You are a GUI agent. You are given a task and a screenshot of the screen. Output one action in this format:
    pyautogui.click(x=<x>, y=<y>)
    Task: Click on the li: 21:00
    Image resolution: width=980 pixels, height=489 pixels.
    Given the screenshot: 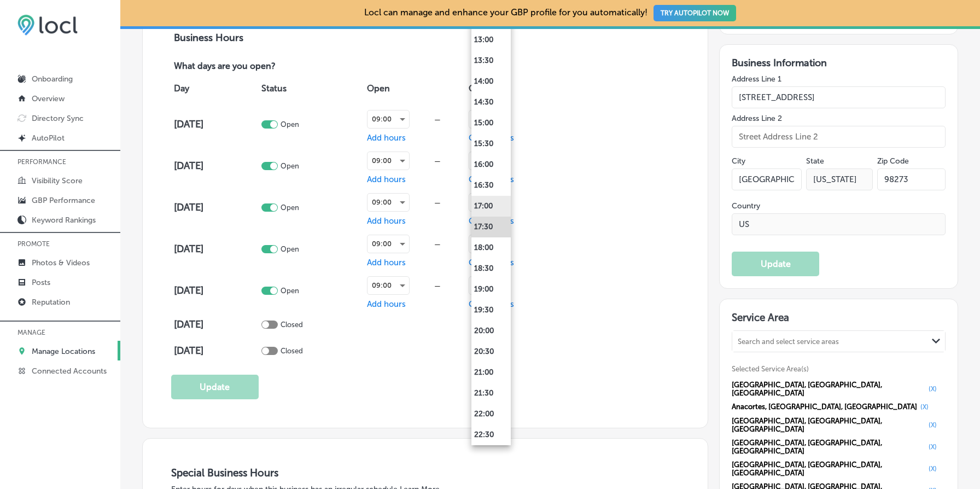 What is the action you would take?
    pyautogui.click(x=491, y=372)
    